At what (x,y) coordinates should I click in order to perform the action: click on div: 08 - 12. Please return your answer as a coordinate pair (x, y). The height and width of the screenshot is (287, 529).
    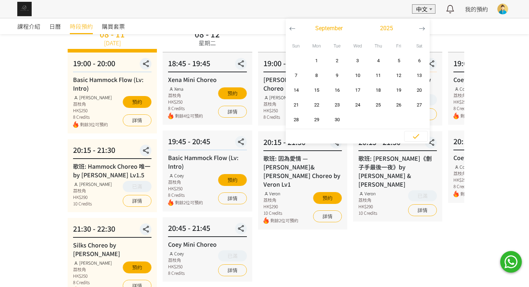
    Looking at the image, I should click on (207, 34).